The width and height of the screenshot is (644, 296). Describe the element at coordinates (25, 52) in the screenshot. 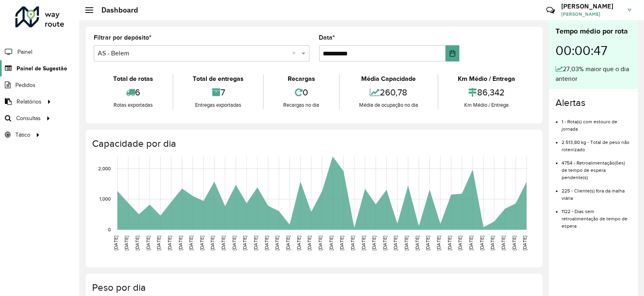

I see `span: Painel` at that location.